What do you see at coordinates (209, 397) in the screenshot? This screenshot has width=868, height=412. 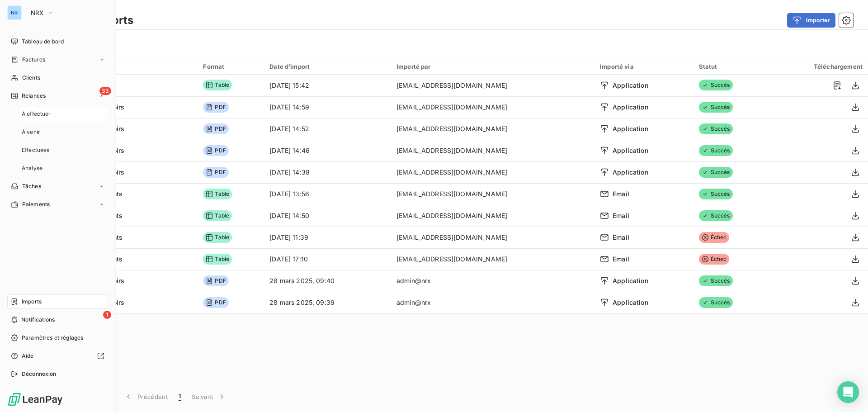 I see `button: Suivant` at bounding box center [209, 397].